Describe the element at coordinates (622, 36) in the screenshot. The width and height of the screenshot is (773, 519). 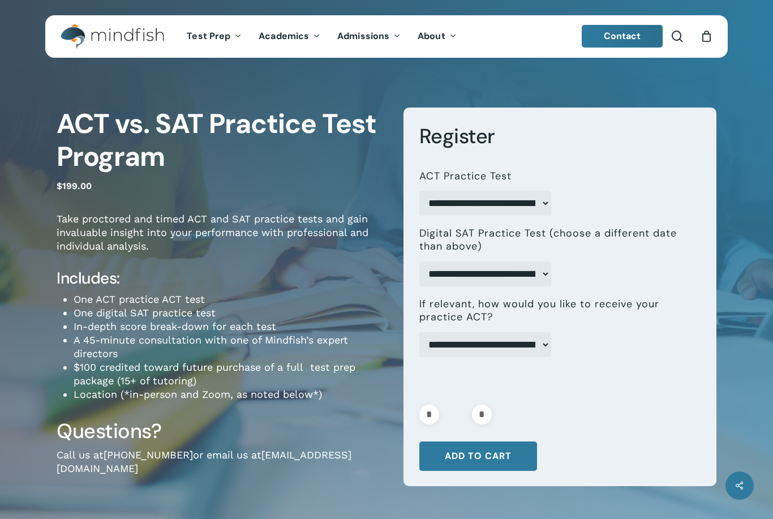
I see `a: Contact` at that location.